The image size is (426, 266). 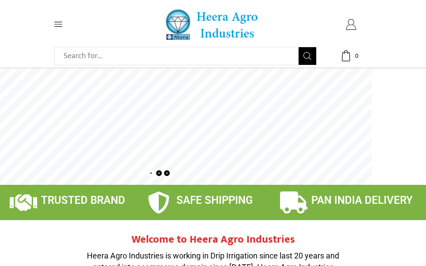 What do you see at coordinates (308, 56) in the screenshot?
I see `button: Search button` at bounding box center [308, 56].